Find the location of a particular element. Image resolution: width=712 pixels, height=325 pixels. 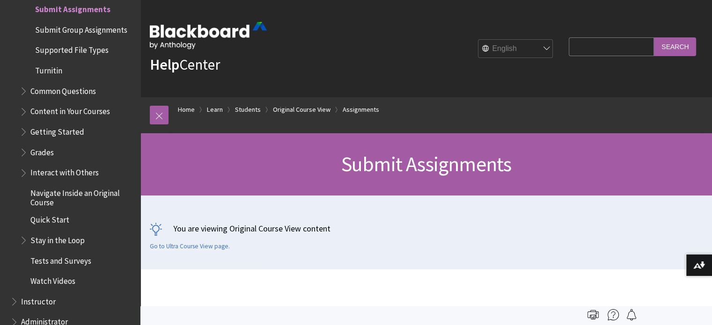

span: Getting Started is located at coordinates (57, 130).